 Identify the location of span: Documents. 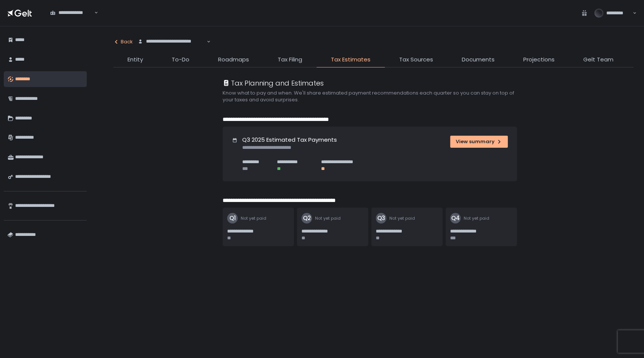
(478, 59).